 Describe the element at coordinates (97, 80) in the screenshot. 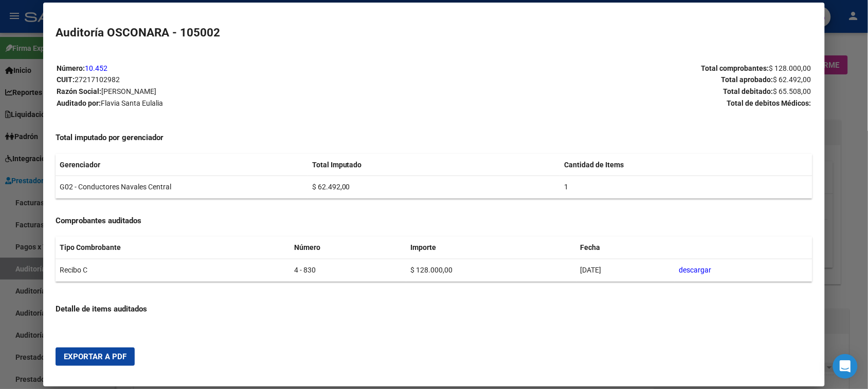

I see `span: 27217102982` at that location.